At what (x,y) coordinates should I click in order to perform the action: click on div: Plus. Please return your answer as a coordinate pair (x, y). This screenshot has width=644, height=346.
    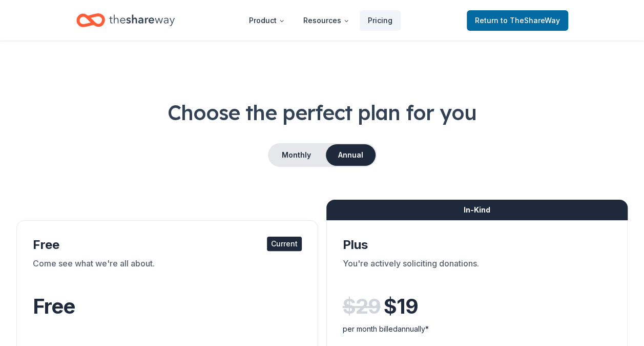
    Looking at the image, I should click on (477, 245).